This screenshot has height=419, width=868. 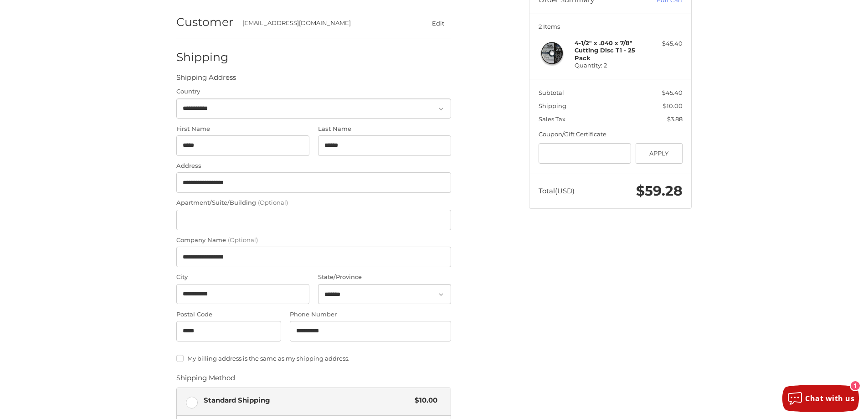 What do you see at coordinates (611, 26) in the screenshot?
I see `h3: 2 Items` at bounding box center [611, 26].